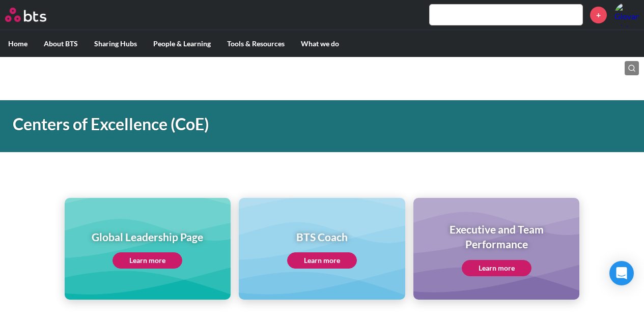  I want to click on label: Tools & Resources, so click(255, 44).